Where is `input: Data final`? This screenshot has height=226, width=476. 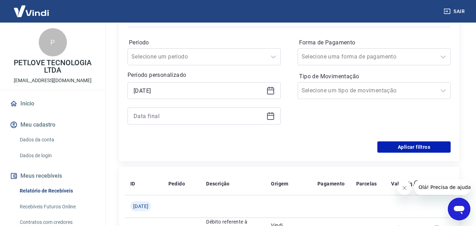
input: Data final is located at coordinates (198, 116).